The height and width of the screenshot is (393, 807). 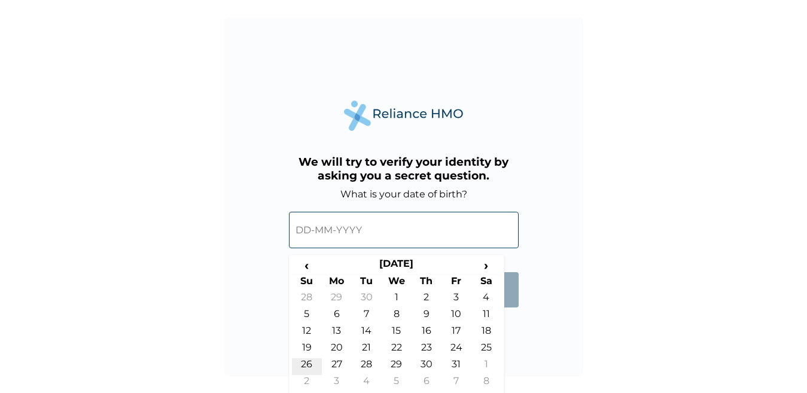 I want to click on td: 27, so click(x=337, y=367).